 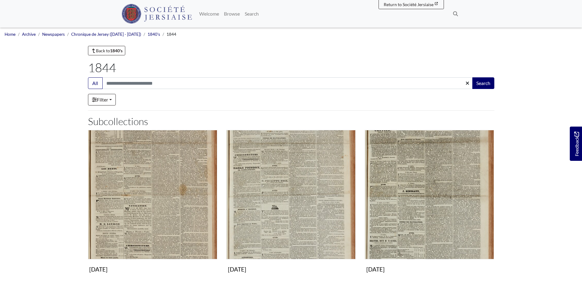 I want to click on a: Newspapers, so click(x=54, y=34).